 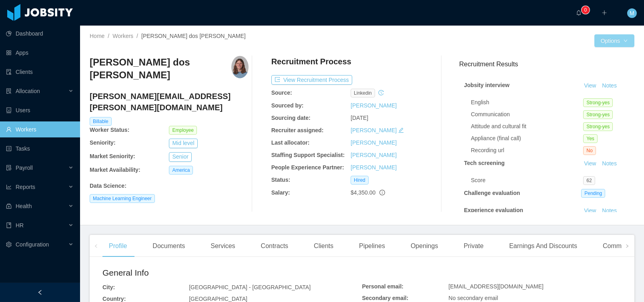 What do you see at coordinates (424, 246) in the screenshot?
I see `div: Openings` at bounding box center [424, 246].